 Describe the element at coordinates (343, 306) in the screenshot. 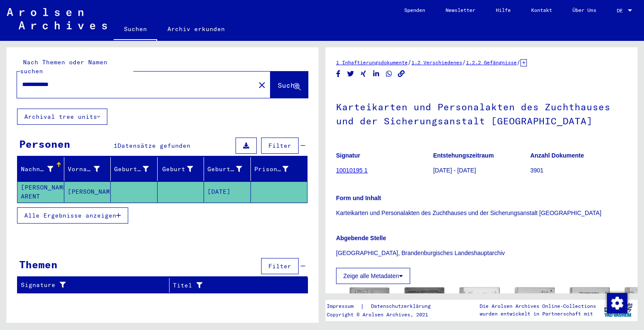

I see `a: Impressum` at that location.